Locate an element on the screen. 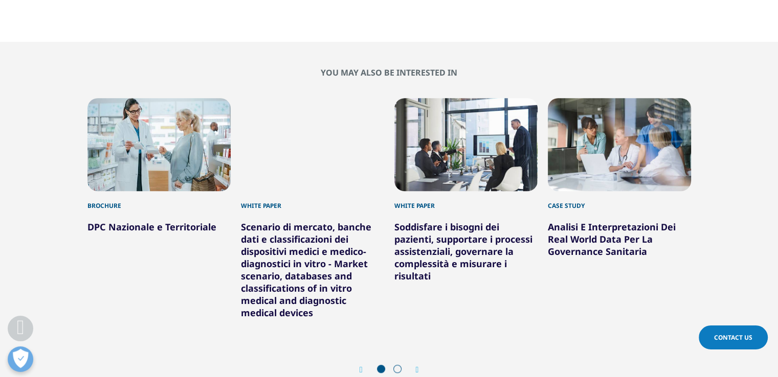  div: 2 / 6 is located at coordinates (313, 209).